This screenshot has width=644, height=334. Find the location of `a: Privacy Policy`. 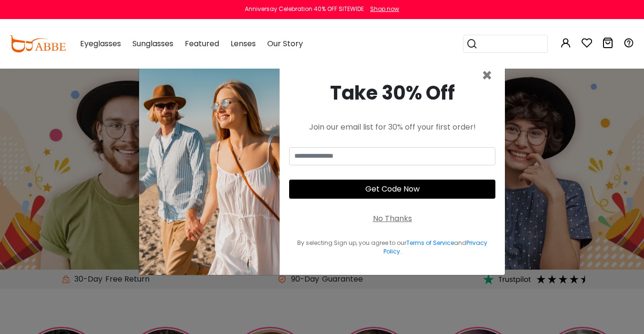

a: Privacy Policy is located at coordinates (435, 247).